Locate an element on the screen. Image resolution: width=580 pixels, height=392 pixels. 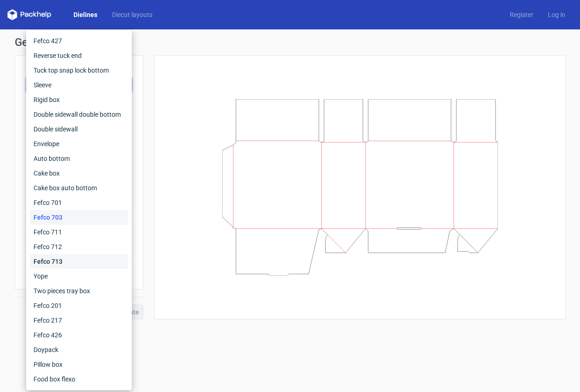
div: Fefco 703 is located at coordinates (79, 218).